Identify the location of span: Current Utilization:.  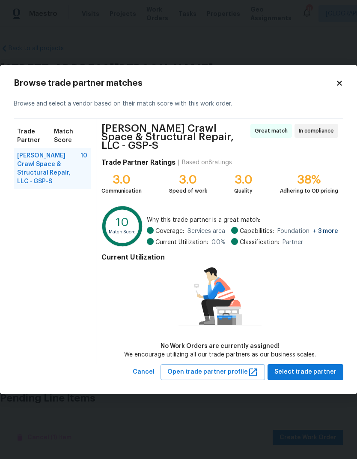
(182, 242).